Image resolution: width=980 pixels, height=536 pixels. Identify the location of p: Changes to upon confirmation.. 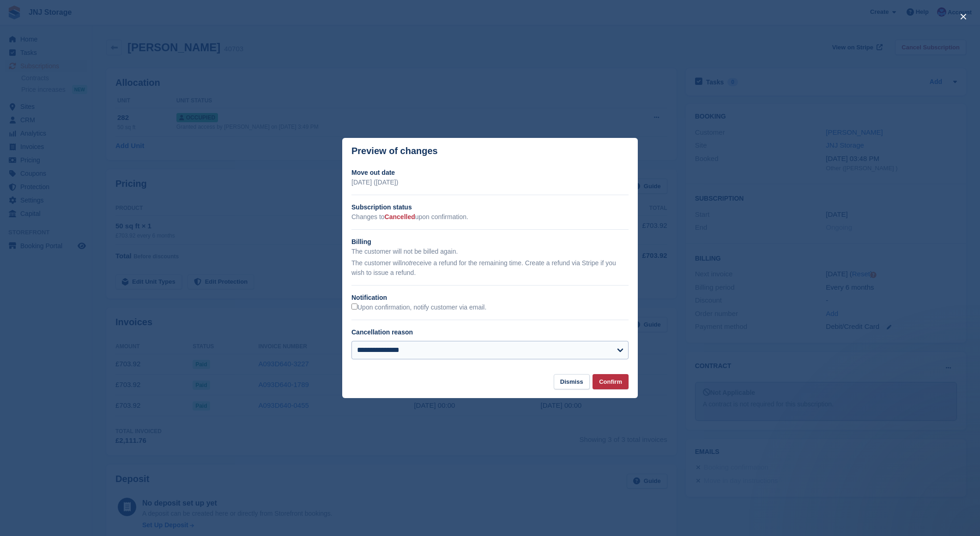
(490, 217).